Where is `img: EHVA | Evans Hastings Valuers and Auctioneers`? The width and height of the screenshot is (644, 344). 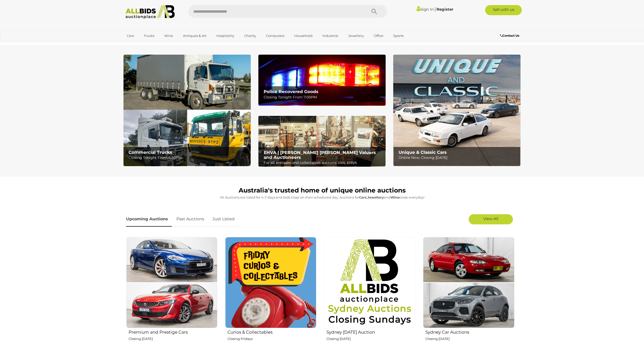
img: EHVA | Evans Hastings Valuers and Auctioneers is located at coordinates (322, 141).